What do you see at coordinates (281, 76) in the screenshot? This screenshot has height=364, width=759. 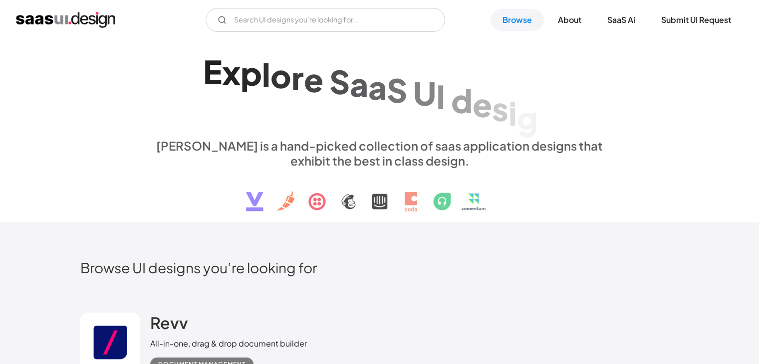 I see `div: o` at bounding box center [281, 76].